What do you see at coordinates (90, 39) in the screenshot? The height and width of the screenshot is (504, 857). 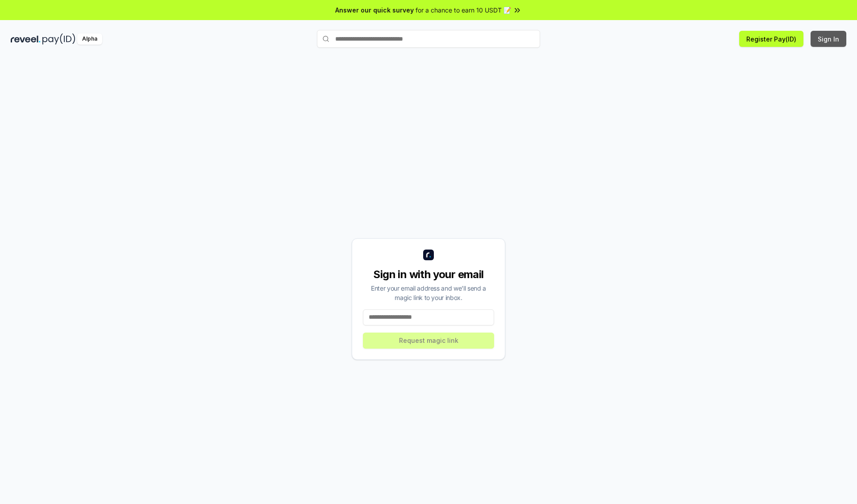 I see `div: Alpha` at bounding box center [90, 39].